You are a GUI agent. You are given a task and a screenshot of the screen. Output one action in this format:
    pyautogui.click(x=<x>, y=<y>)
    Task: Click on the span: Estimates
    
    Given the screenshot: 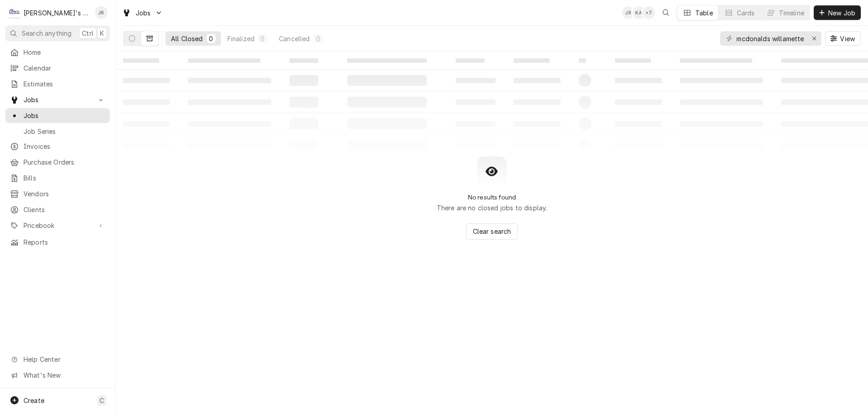 What is the action you would take?
    pyautogui.click(x=64, y=84)
    